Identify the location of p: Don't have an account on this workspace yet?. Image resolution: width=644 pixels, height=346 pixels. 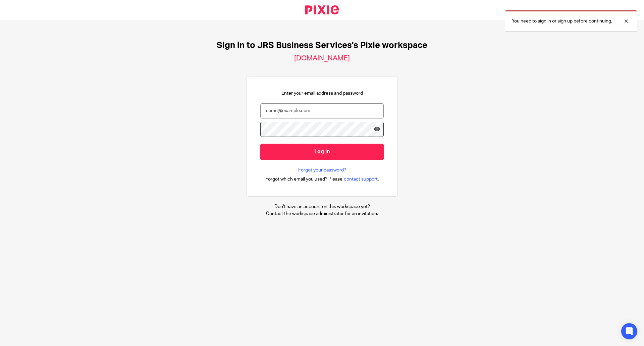
(322, 207).